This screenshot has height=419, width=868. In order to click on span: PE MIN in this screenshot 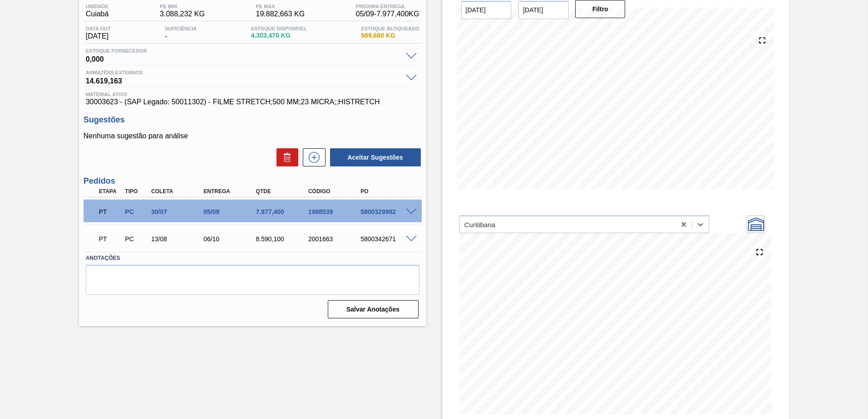, I will do `click(182, 6)`.